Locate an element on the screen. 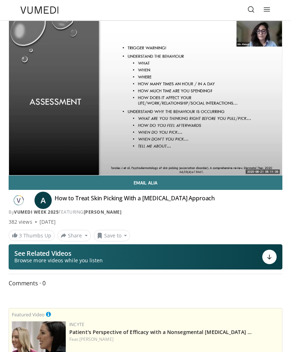  video-js: Video Player is located at coordinates (146, 98).